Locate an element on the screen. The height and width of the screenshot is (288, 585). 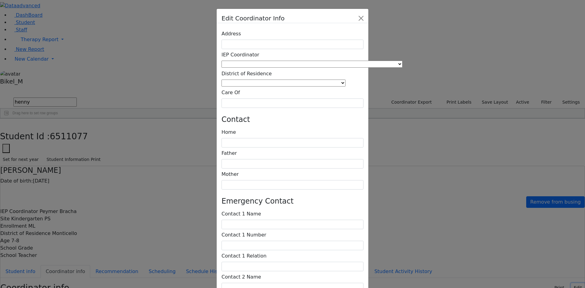
label: District of Residence is located at coordinates (247, 74).